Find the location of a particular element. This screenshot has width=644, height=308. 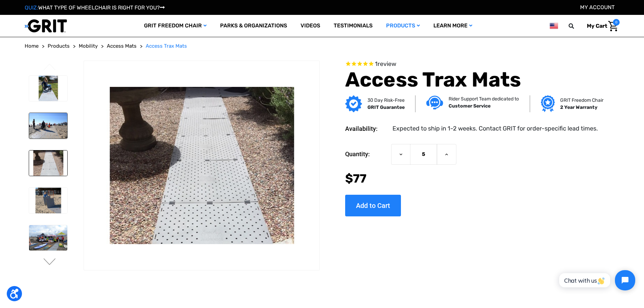

strong: Customer Service is located at coordinates (470, 106).